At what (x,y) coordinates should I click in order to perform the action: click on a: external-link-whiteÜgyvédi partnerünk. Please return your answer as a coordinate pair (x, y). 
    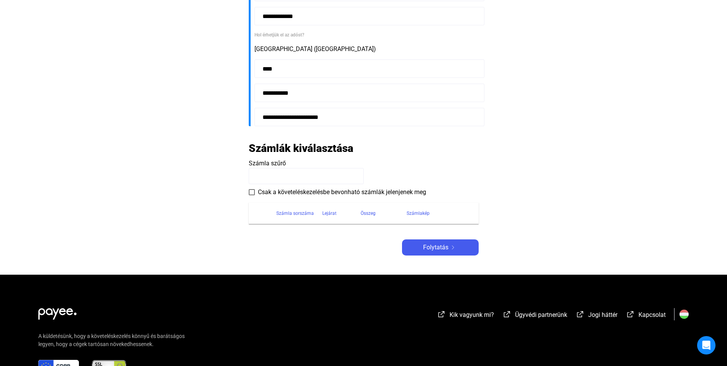
    Looking at the image, I should click on (535, 316).